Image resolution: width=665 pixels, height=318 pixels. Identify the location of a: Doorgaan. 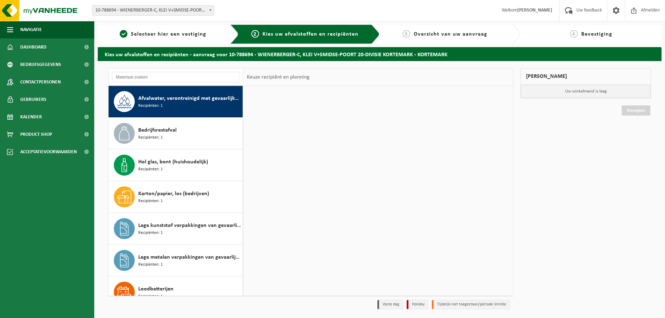
(636, 110).